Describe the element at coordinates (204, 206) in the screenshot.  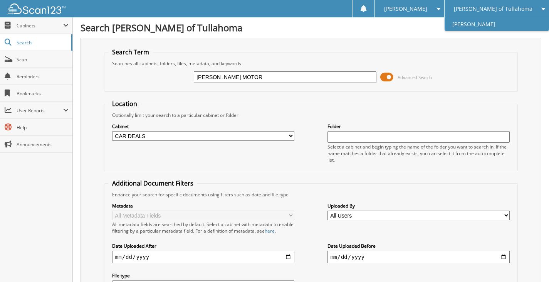
I see `label: Metadata` at that location.